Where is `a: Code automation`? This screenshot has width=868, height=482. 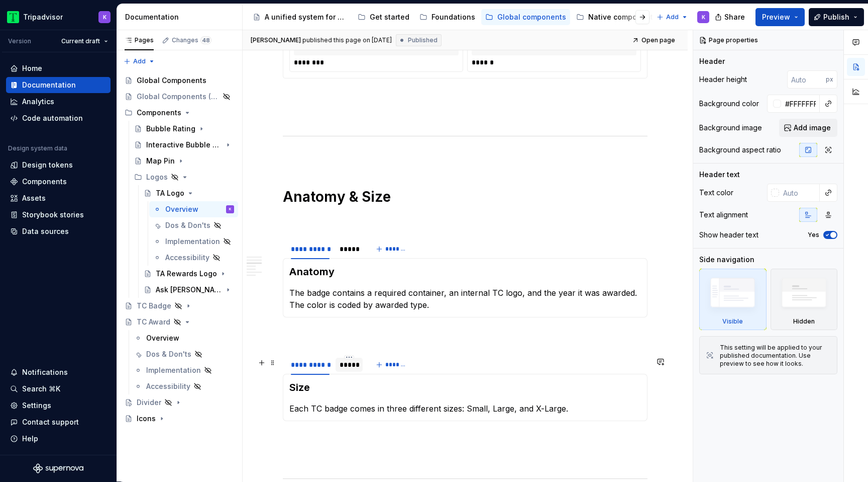 a: Code automation is located at coordinates (58, 118).